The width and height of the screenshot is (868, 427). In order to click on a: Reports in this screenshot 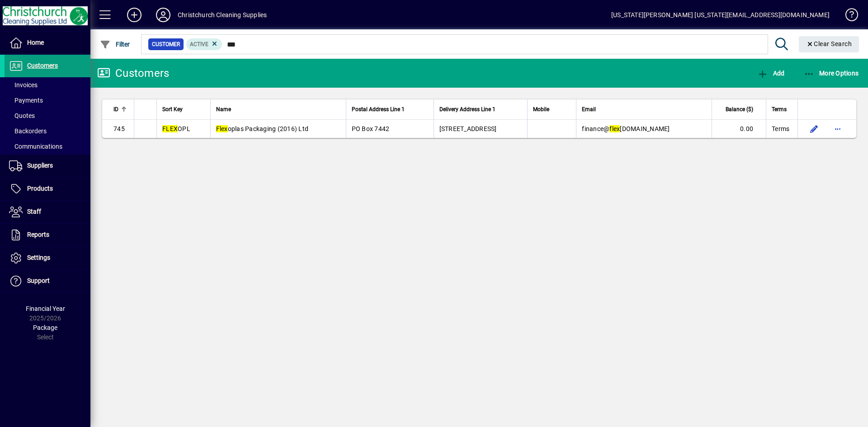, I will do `click(47, 235)`.